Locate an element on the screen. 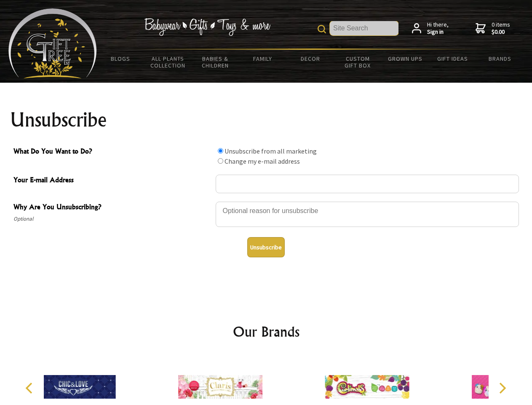  img: product search is located at coordinates (322, 29).